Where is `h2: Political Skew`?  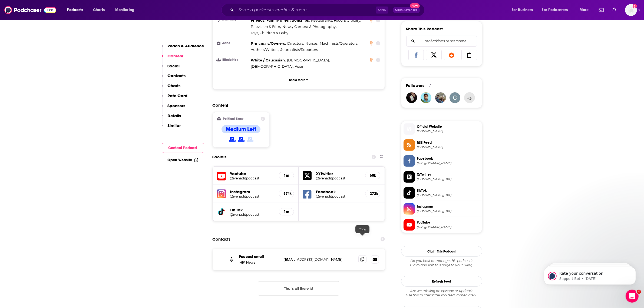
h2: Political Skew is located at coordinates (233, 119).